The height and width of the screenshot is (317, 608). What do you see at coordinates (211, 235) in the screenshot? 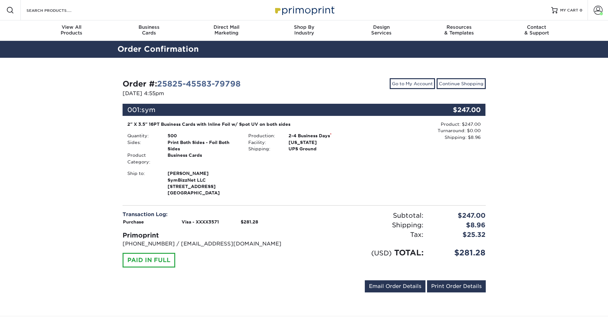
I see `div: Primoprint` at bounding box center [211, 235].